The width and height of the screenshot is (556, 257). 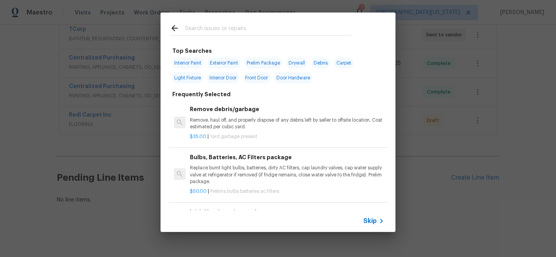 What do you see at coordinates (223, 78) in the screenshot?
I see `span: Interior Door` at bounding box center [223, 78].